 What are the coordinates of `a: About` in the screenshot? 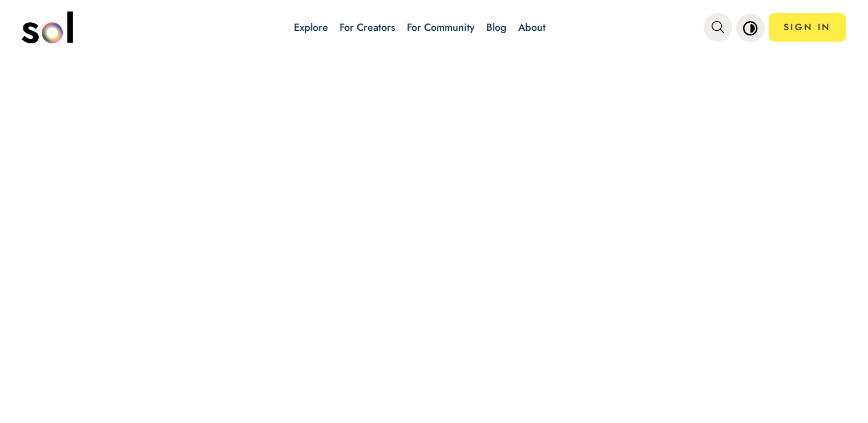 It's located at (532, 28).